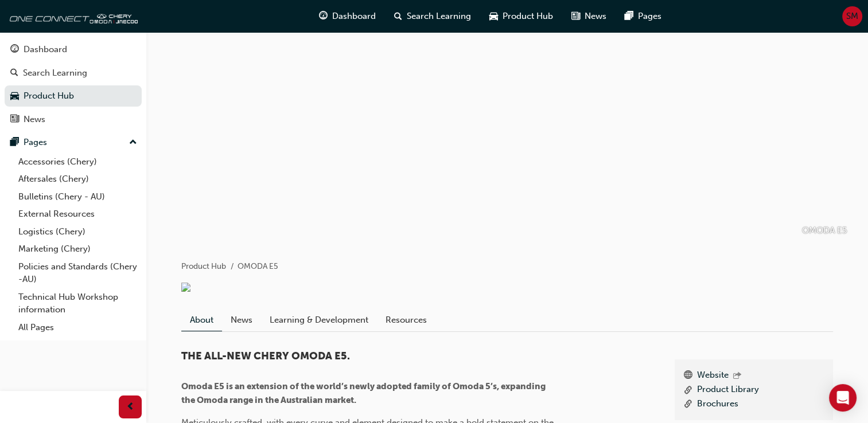 The height and width of the screenshot is (423, 868). Describe the element at coordinates (718, 404) in the screenshot. I see `a: Brochures` at that location.